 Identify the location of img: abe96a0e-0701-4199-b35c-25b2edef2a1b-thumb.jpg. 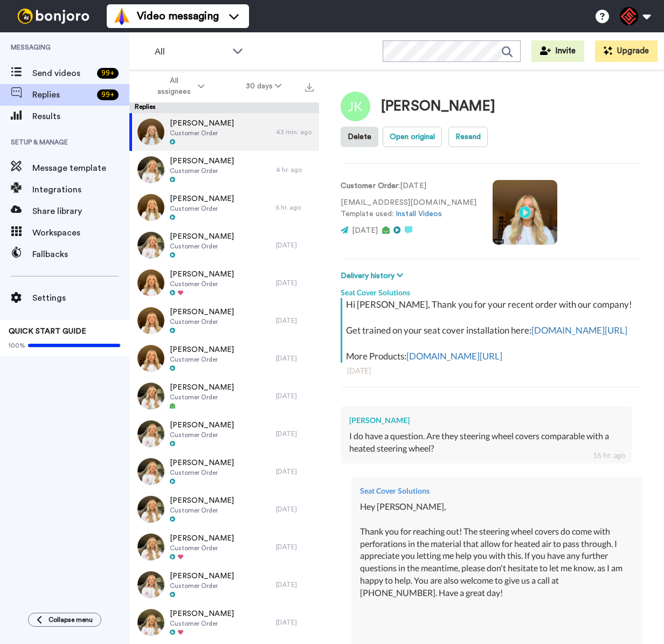
(151, 396).